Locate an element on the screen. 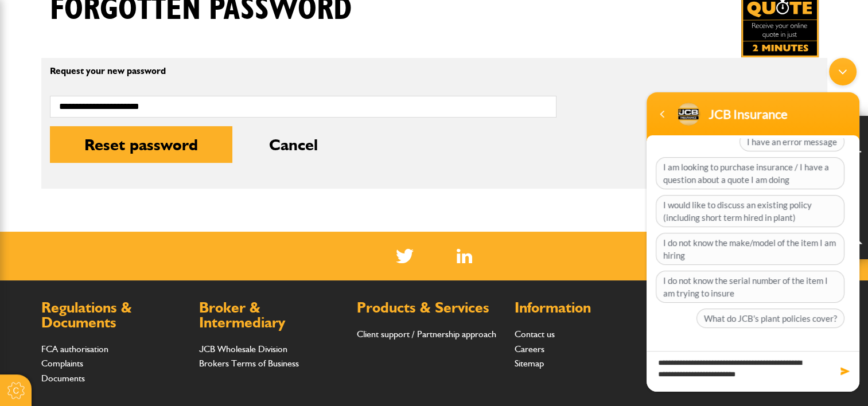 This screenshot has height=406, width=868. h2: Information is located at coordinates (587, 308).